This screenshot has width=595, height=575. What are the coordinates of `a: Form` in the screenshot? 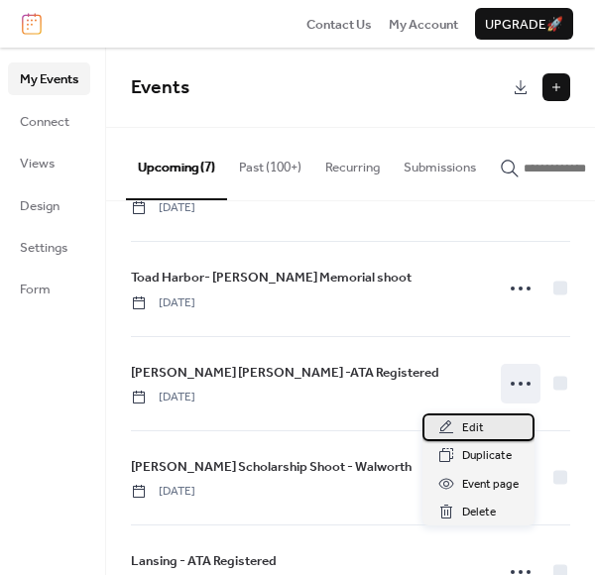 It's located at (49, 289).